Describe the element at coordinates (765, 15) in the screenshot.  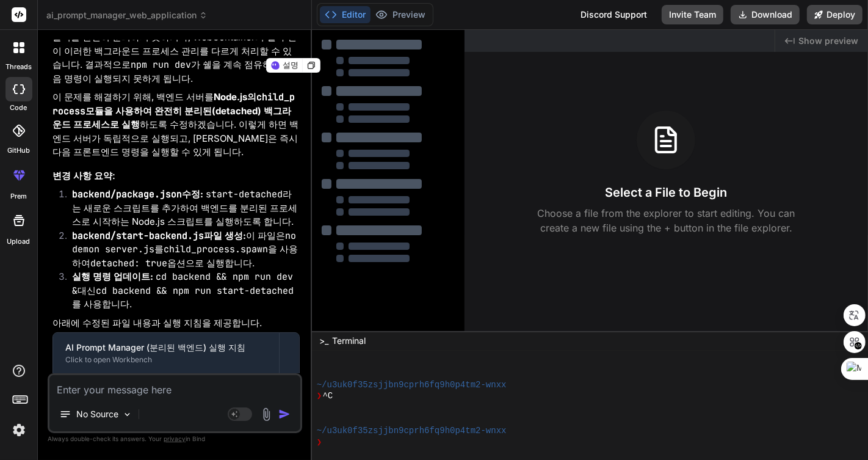
I see `button: Download` at that location.